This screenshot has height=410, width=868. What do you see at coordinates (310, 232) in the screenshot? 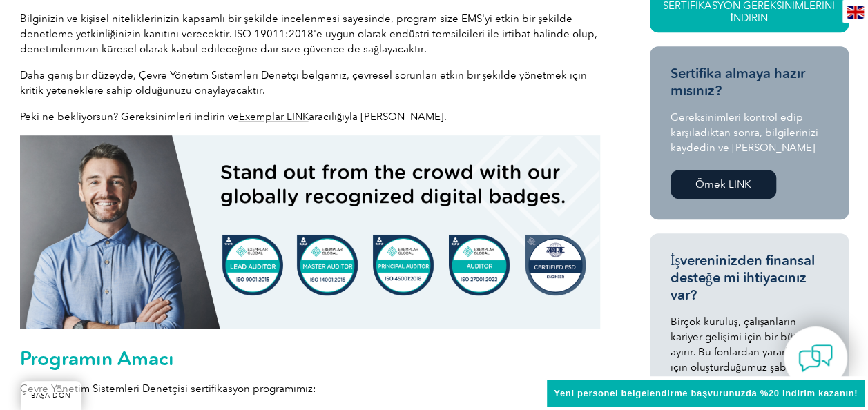
I see `img: Rozet` at bounding box center [310, 232].